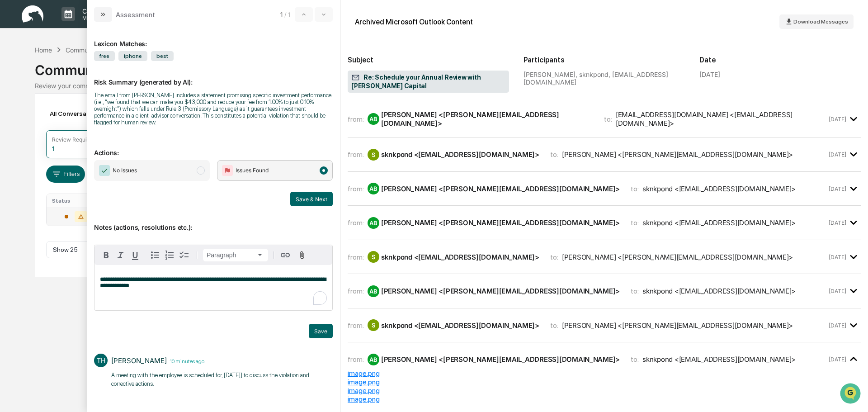 The width and height of the screenshot is (868, 412). Describe the element at coordinates (213, 287) in the screenshot. I see `div: To enrich screen reader interactions, please activate Accessibility in Grammarly extension settings` at that location.